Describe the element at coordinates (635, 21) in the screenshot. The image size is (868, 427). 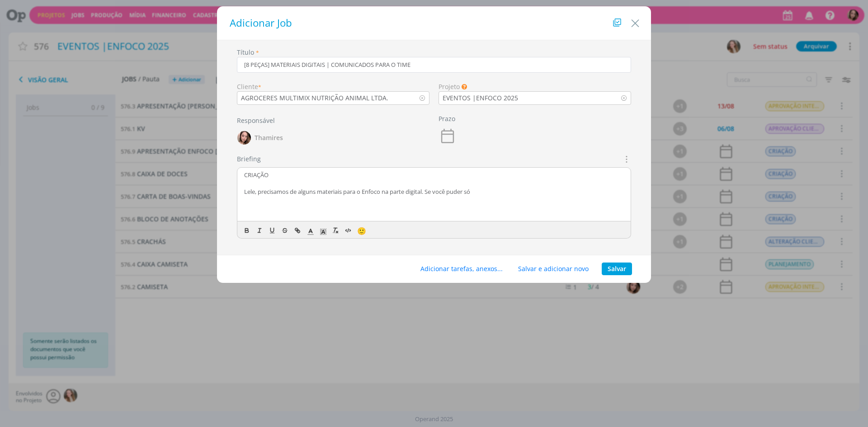
I see `button: Close` at that location.